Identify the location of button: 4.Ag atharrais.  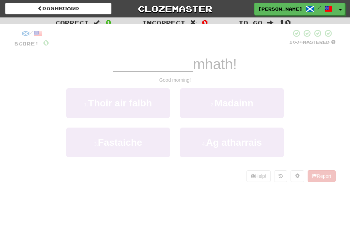
(232, 142).